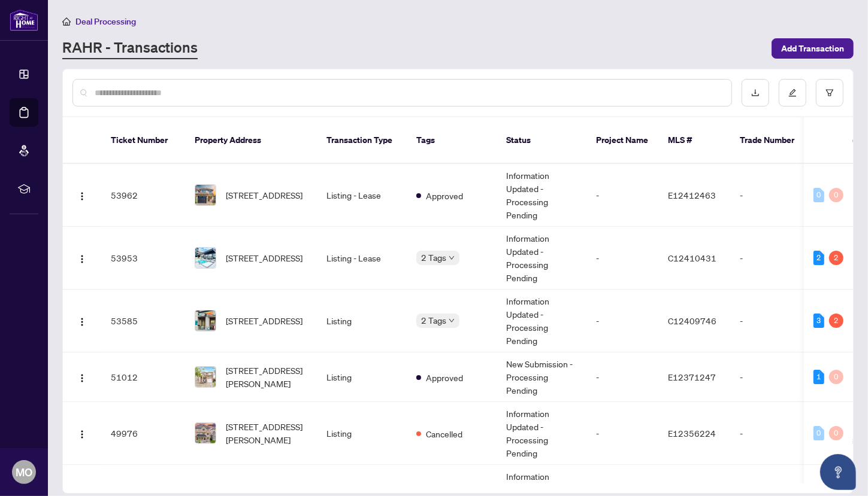  What do you see at coordinates (830, 93) in the screenshot?
I see `button: filter` at bounding box center [830, 93].